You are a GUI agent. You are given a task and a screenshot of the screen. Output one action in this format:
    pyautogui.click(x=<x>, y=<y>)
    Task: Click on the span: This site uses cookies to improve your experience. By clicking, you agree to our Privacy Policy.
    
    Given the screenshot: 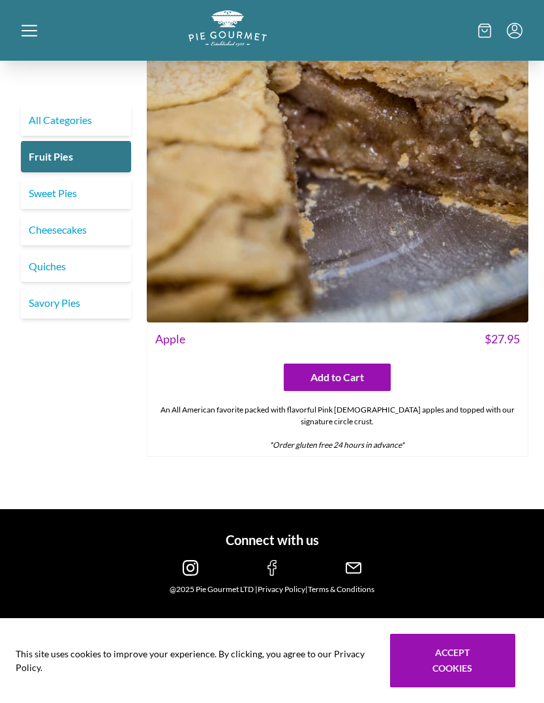 What is the action you would take?
    pyautogui.click(x=194, y=661)
    